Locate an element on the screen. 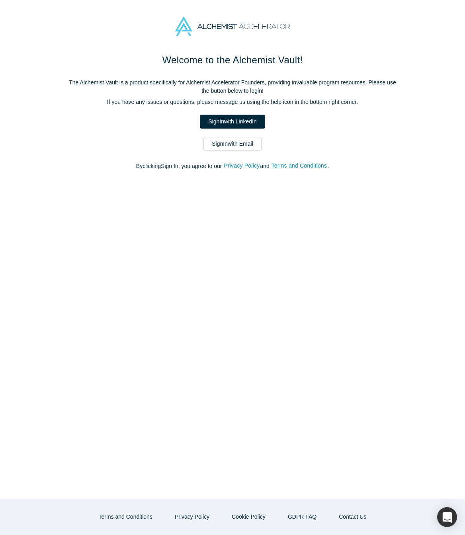  p: If you have any issues or questions, please message us using the help icon in the bottom right co... is located at coordinates (232, 102).